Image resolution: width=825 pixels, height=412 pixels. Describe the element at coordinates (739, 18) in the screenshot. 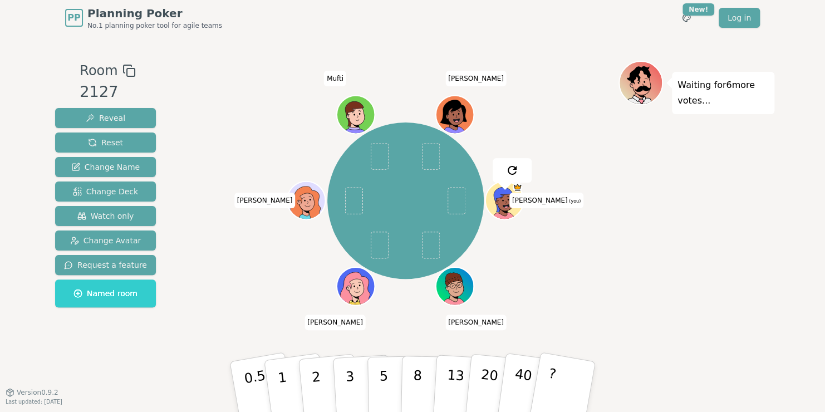

I see `a: Log in` at that location.